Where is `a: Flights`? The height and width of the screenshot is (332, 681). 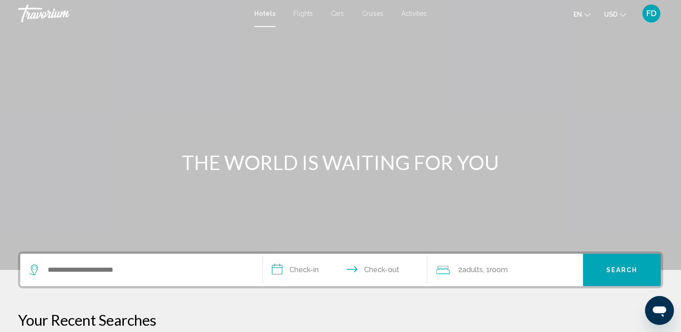
a: Flights is located at coordinates (303, 14).